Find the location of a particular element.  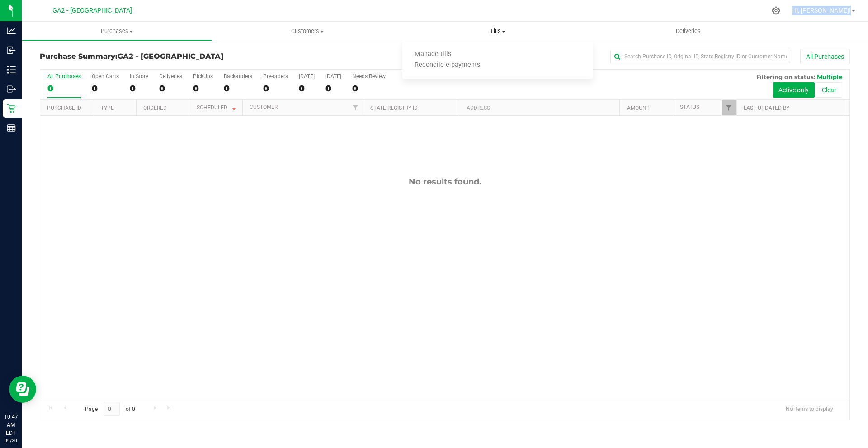

span: Purchases is located at coordinates (117, 31).